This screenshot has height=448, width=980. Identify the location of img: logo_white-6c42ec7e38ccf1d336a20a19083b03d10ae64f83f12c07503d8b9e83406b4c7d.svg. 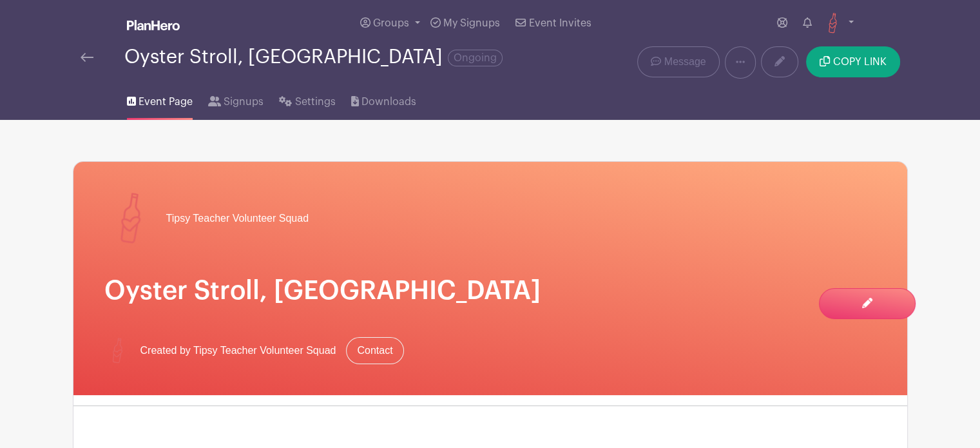
(153, 25).